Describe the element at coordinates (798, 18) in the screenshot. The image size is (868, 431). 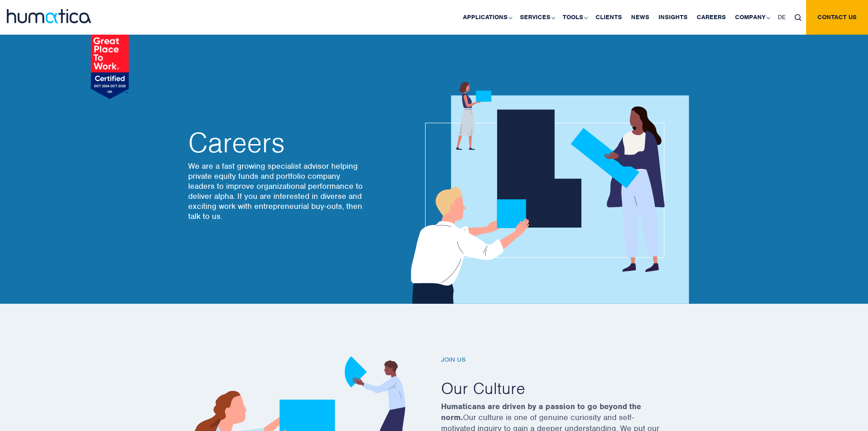
I see `img: search_icon` at that location.